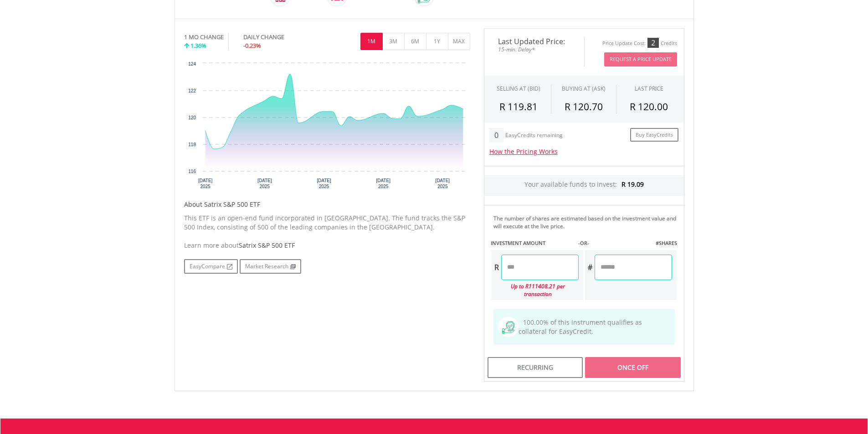  Describe the element at coordinates (415, 41) in the screenshot. I see `button: 6M` at that location.